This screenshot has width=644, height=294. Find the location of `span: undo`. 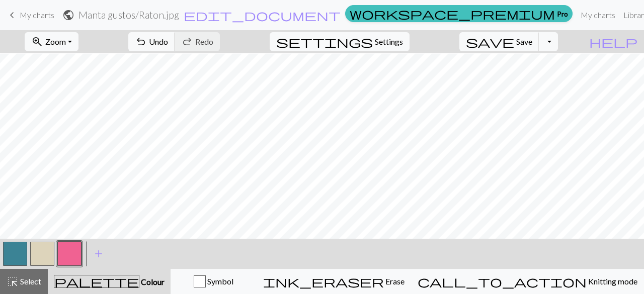

span: undo is located at coordinates (141, 42).